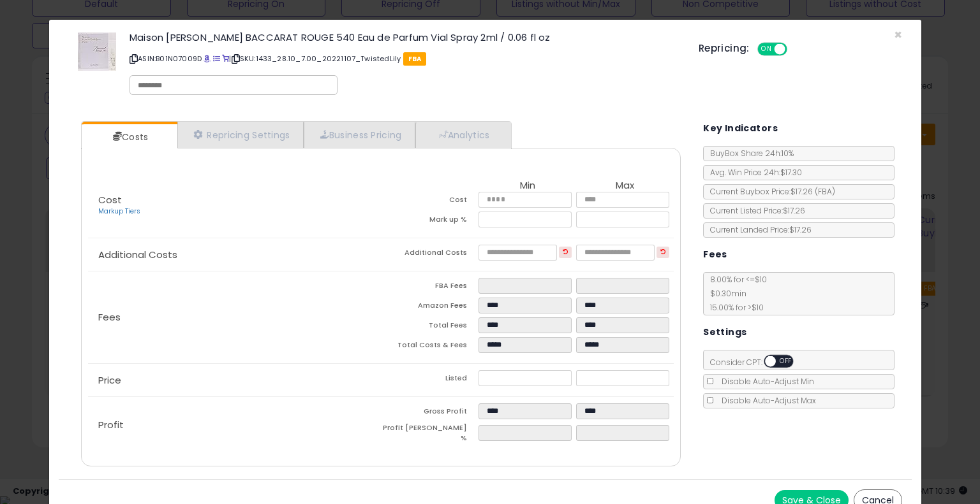  What do you see at coordinates (207, 59) in the screenshot?
I see `a: BuyBox page` at bounding box center [207, 59].